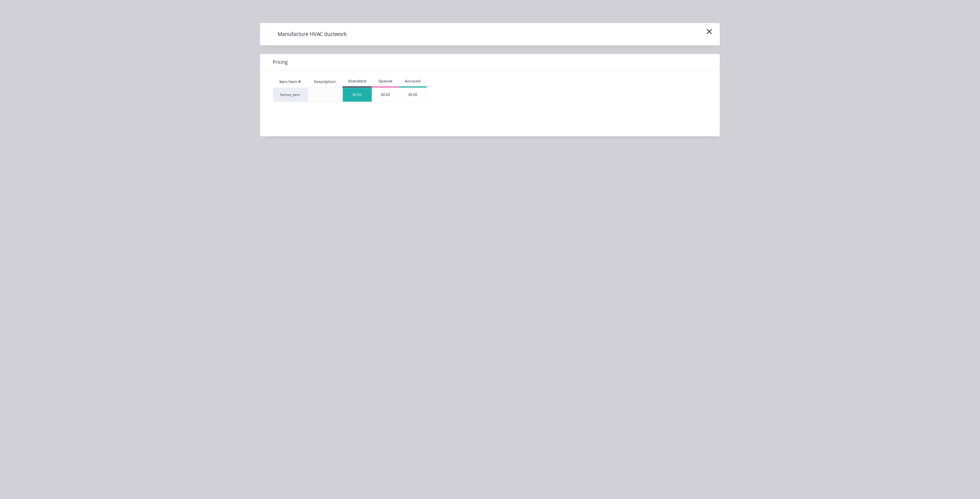 The image size is (980, 499). I want to click on div: Xero Item #, so click(290, 82).